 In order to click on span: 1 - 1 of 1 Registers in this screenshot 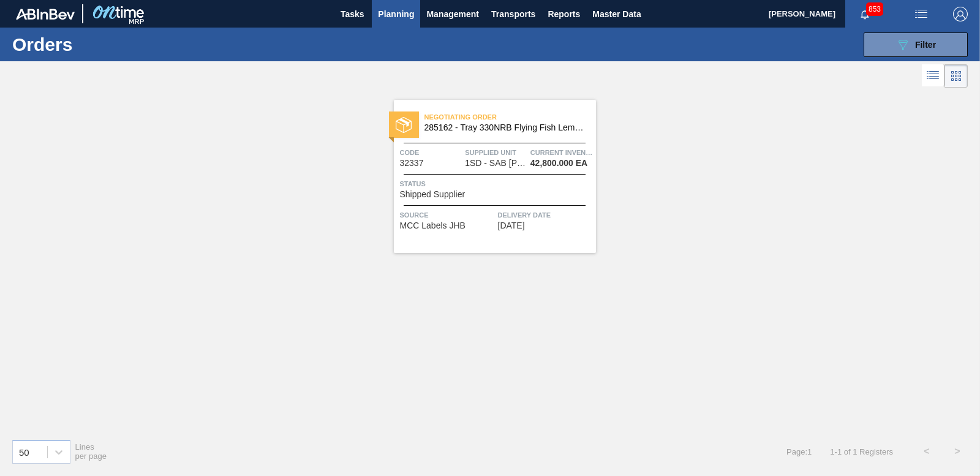, I will do `click(861, 451)`.